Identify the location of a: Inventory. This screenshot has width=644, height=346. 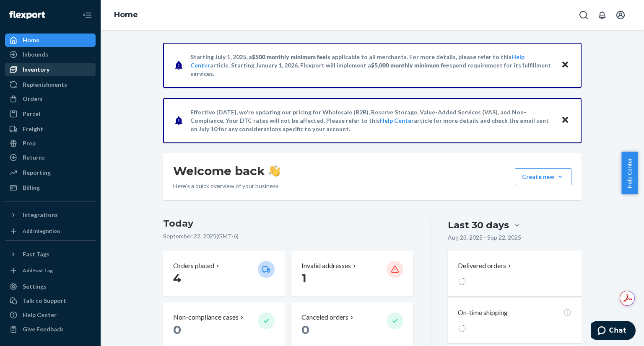
(50, 70).